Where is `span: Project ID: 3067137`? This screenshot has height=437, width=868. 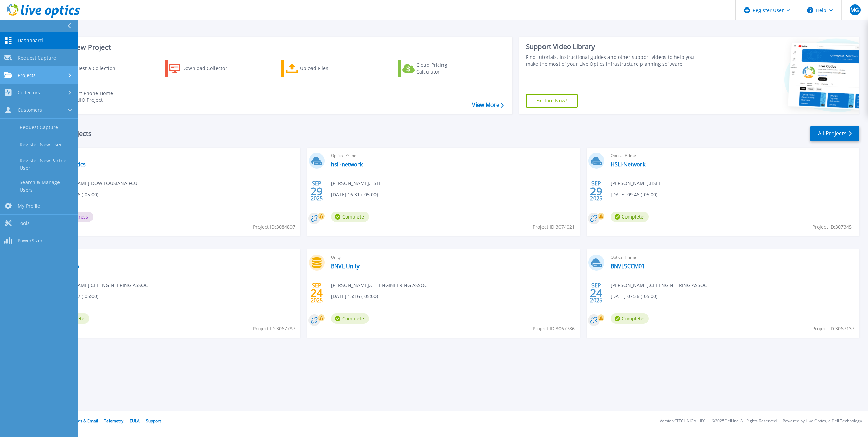 span: Project ID: 3067137 is located at coordinates (833, 328).